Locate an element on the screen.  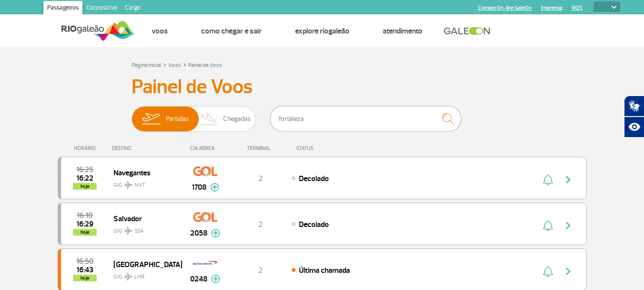
span: 2025-09-30 16:22:00 is located at coordinates (85, 178).